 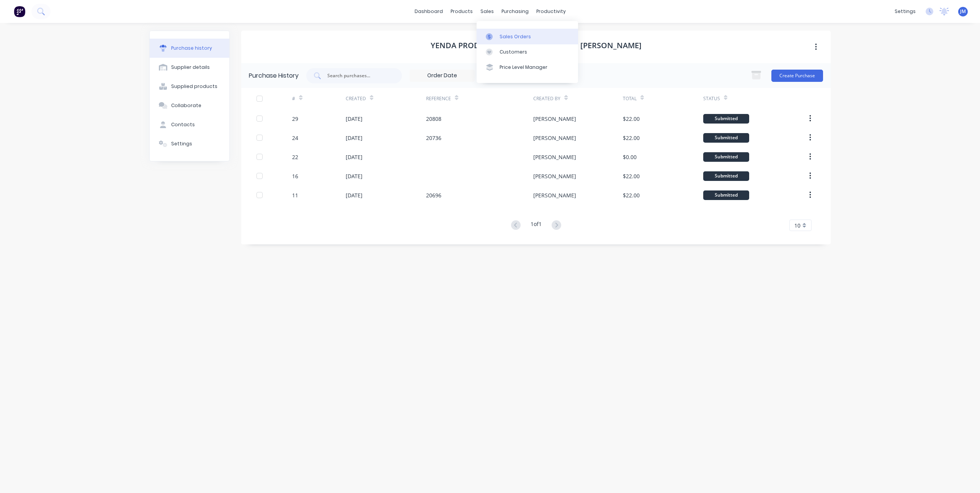 What do you see at coordinates (295, 195) in the screenshot?
I see `div: 11` at bounding box center [295, 195].